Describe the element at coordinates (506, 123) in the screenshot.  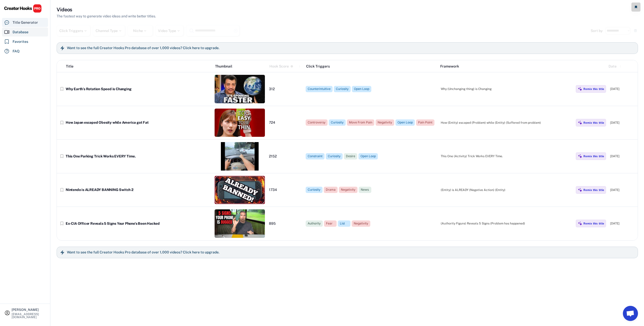
I see `div: How (Entity) escaped (Problem) while (Entity) (Suffered from problem)` at that location.